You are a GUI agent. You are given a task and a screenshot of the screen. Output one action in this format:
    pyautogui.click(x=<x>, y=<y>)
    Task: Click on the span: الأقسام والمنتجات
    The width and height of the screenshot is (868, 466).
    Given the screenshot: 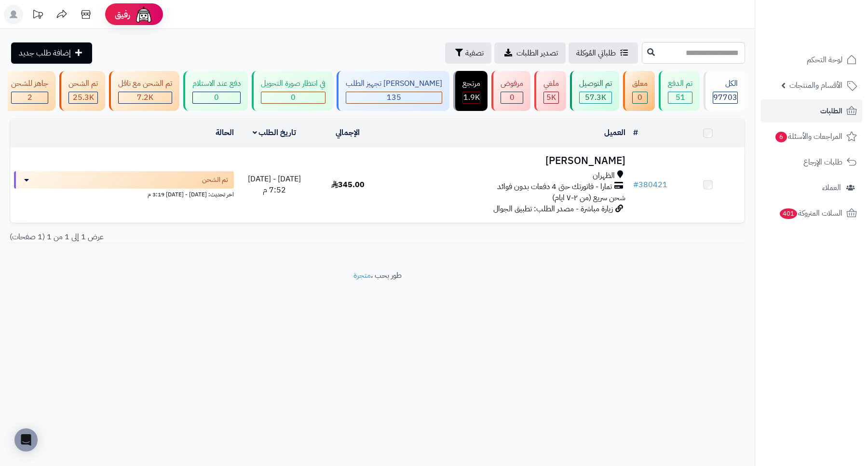 What is the action you would take?
    pyautogui.click(x=816, y=85)
    